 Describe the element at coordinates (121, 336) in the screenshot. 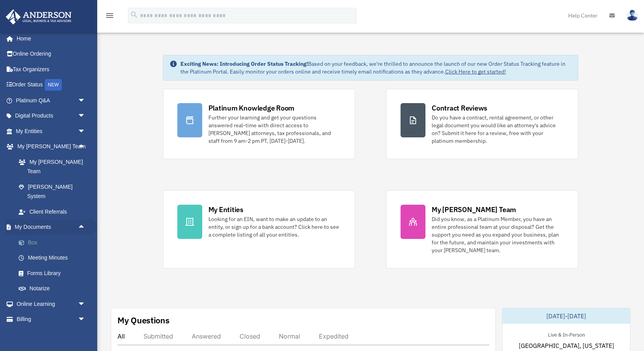

I see `div: All` at that location.